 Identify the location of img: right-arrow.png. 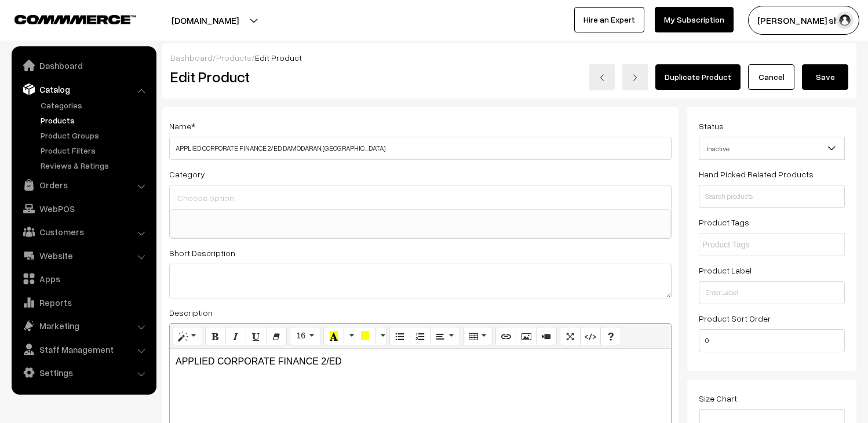
(635, 78).